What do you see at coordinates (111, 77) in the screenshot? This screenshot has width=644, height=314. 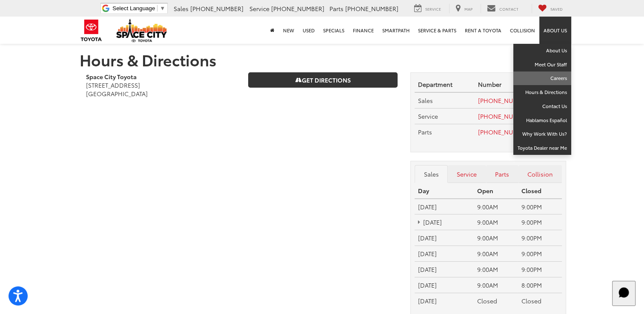 I see `b: Space City Toyota` at bounding box center [111, 77].